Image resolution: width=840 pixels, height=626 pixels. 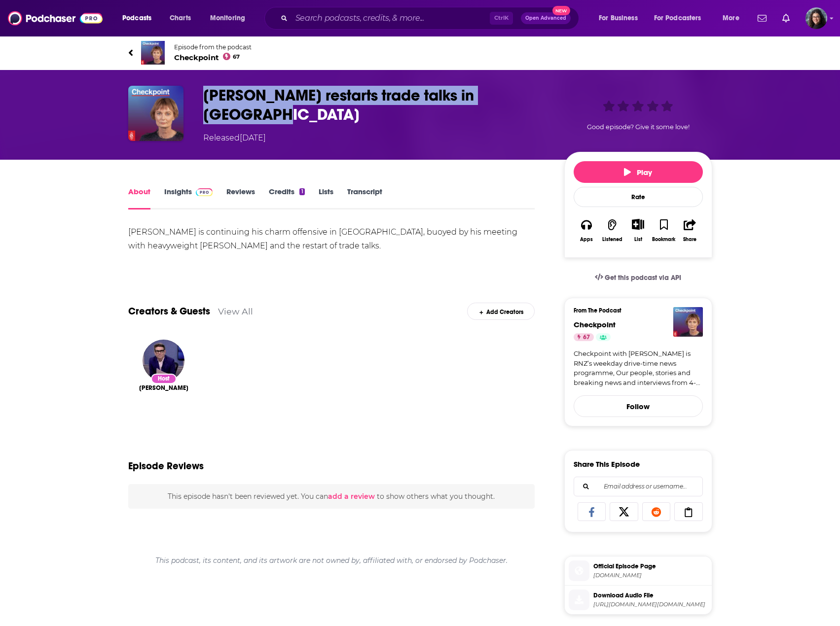 What do you see at coordinates (638, 239) in the screenshot?
I see `div: List` at bounding box center [638, 239].